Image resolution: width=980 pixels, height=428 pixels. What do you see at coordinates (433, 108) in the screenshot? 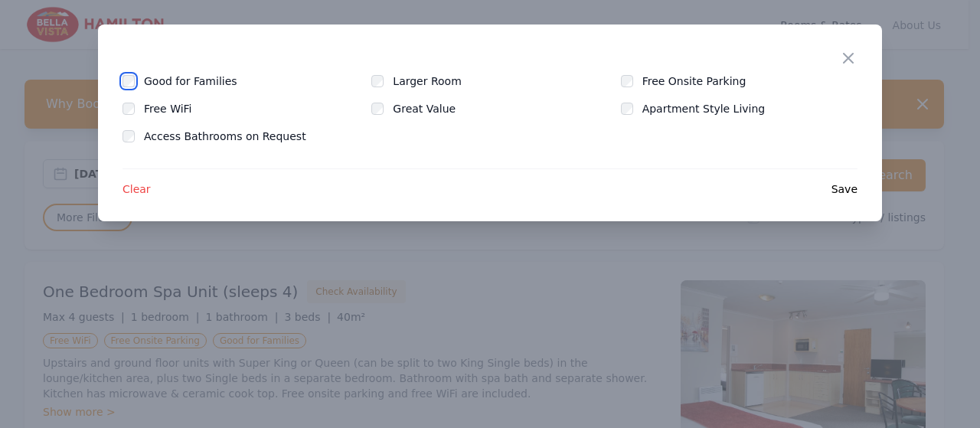
I see `label: Great Value` at bounding box center [433, 108].